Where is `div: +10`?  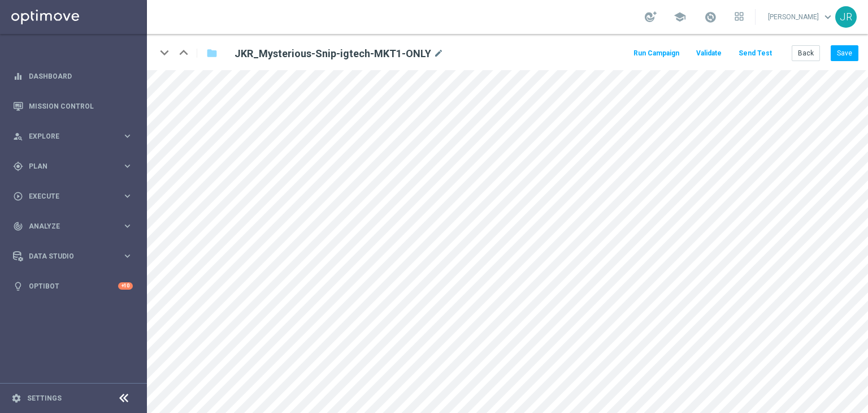
div: +10 is located at coordinates (125, 286).